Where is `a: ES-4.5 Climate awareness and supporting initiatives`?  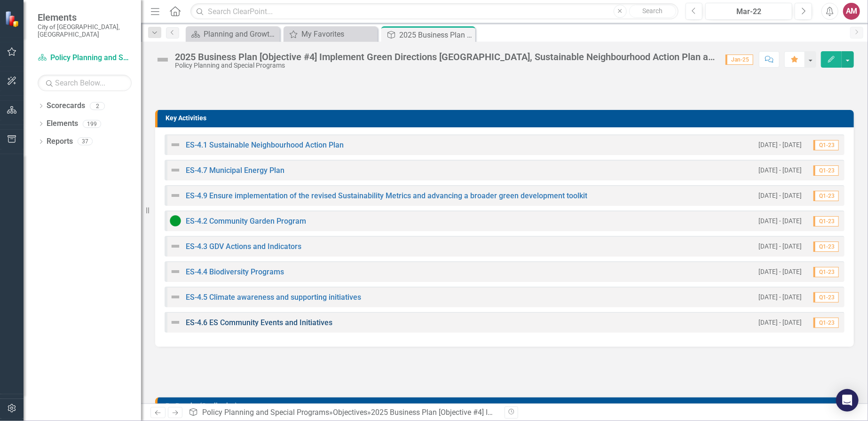
a: ES-4.5 Climate awareness and supporting initiatives is located at coordinates (273, 297).